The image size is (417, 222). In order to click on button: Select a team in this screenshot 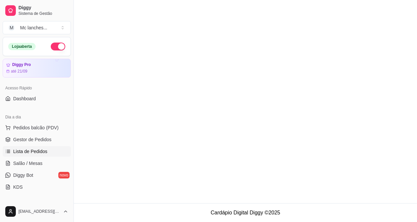, I will do `click(37, 28)`.